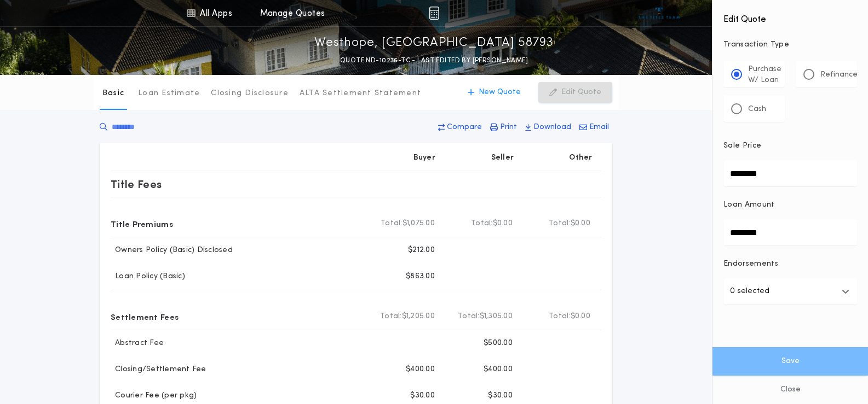 This screenshot has height=404, width=868. Describe the element at coordinates (839, 75) in the screenshot. I see `p: Refinance` at that location.